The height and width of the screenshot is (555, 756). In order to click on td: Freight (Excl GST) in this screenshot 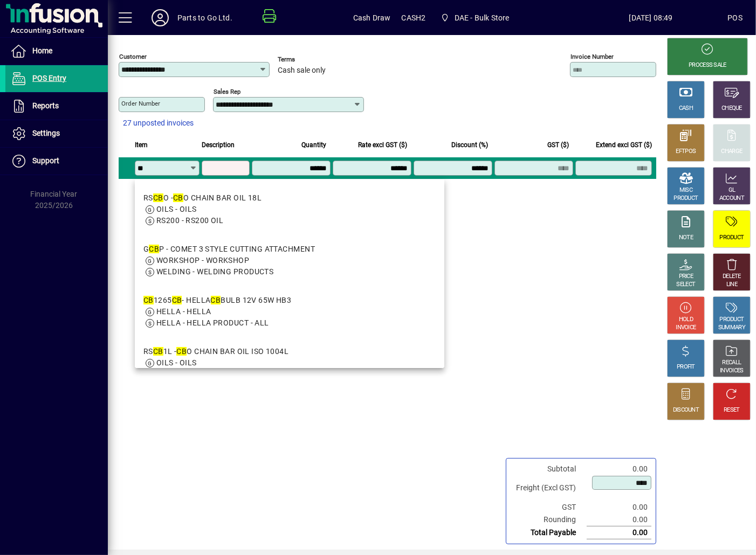, I will do `click(549, 488)`.